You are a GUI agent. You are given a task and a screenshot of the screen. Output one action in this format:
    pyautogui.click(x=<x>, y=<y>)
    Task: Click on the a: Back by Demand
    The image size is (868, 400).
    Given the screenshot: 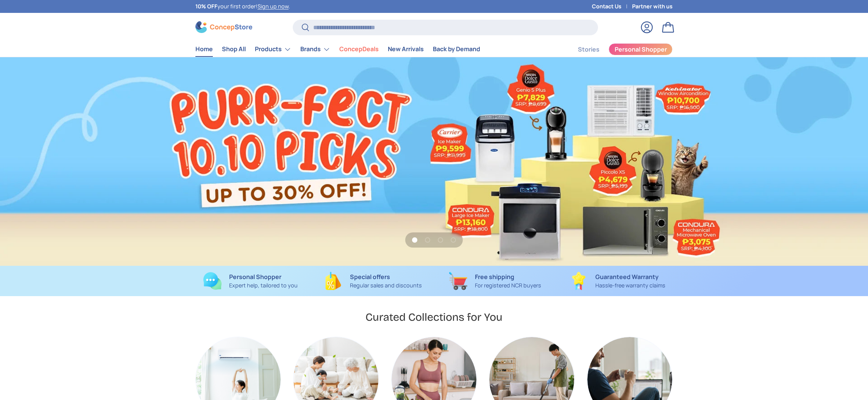 What is the action you would take?
    pyautogui.click(x=456, y=49)
    